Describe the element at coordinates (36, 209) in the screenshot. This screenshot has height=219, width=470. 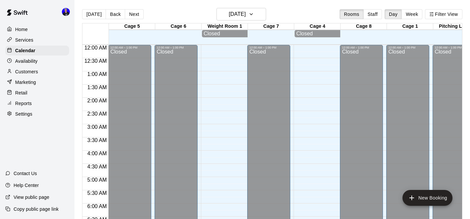
I see `p: Copy public page link` at that location.